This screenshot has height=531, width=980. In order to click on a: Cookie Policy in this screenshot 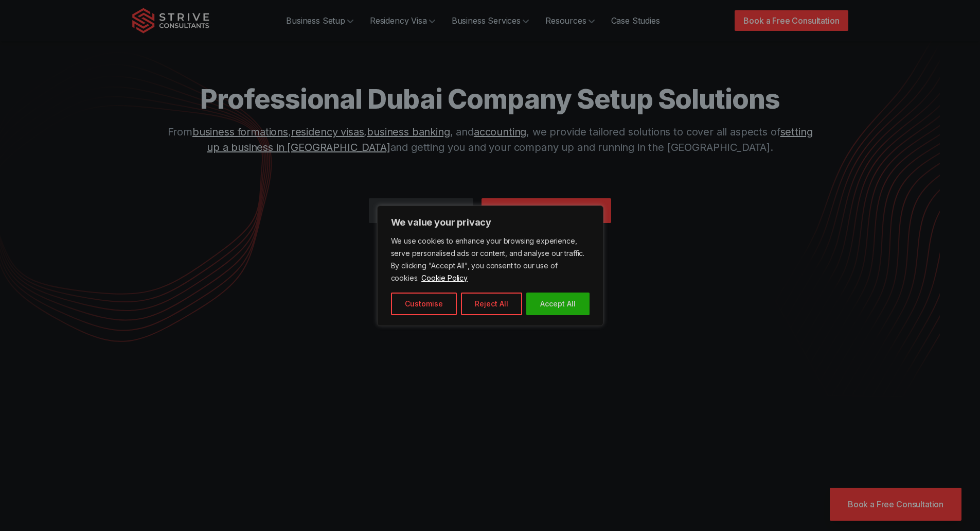, I will do `click(445, 277)`.